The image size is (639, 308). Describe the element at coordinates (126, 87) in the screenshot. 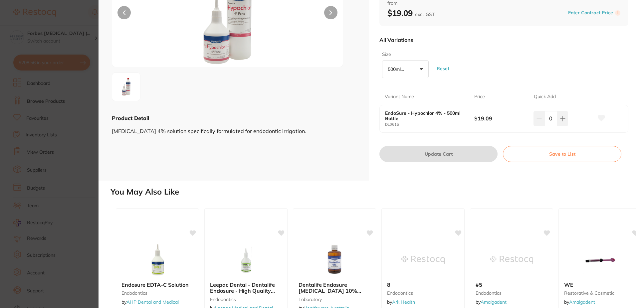

I see `img: ZHRoPTE5MjA` at that location.